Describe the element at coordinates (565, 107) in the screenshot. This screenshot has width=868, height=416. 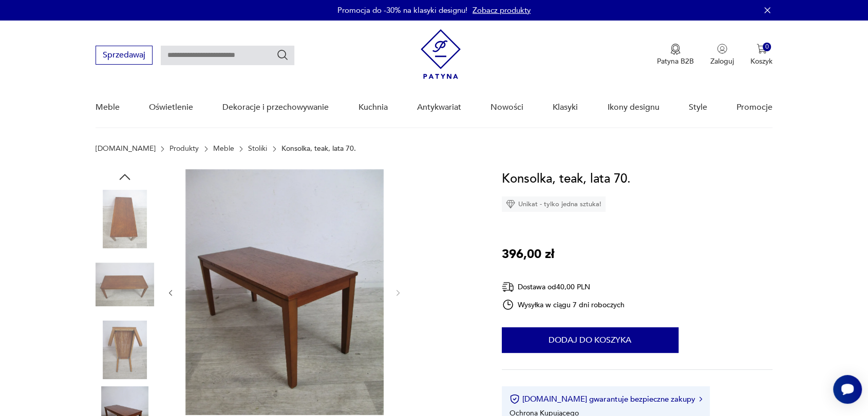
I see `a: Klasyki` at that location.